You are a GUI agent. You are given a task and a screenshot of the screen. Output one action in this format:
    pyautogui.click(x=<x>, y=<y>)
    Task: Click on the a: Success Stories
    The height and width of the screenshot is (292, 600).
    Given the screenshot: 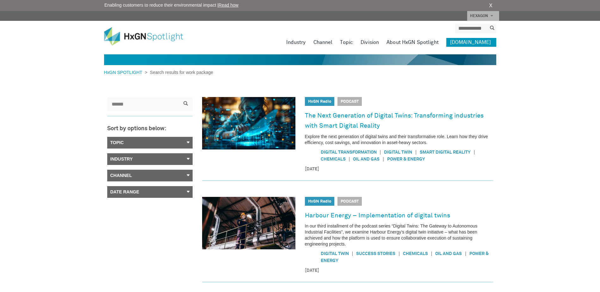 What is the action you would take?
    pyautogui.click(x=376, y=254)
    